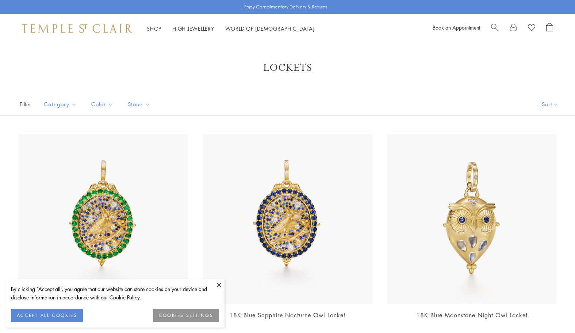 Image resolution: width=575 pixels, height=333 pixels. What do you see at coordinates (456, 27) in the screenshot?
I see `a: Book an Appointment` at bounding box center [456, 27].